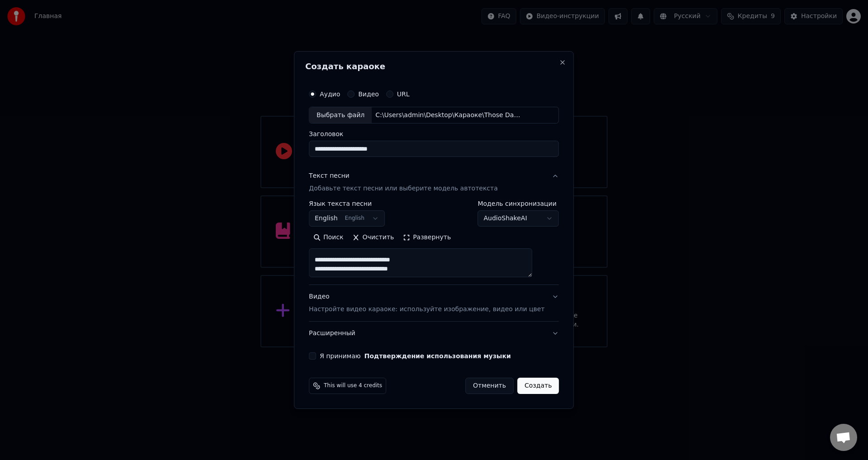  I want to click on label: URL, so click(403, 94).